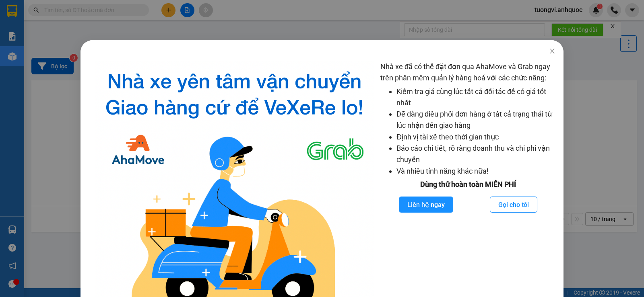 Image resolution: width=644 pixels, height=297 pixels. Describe the element at coordinates (475, 154) in the screenshot. I see `li: Báo cáo chi tiết, rõ ràng doanh thu và chi phí vận chuyển` at that location.